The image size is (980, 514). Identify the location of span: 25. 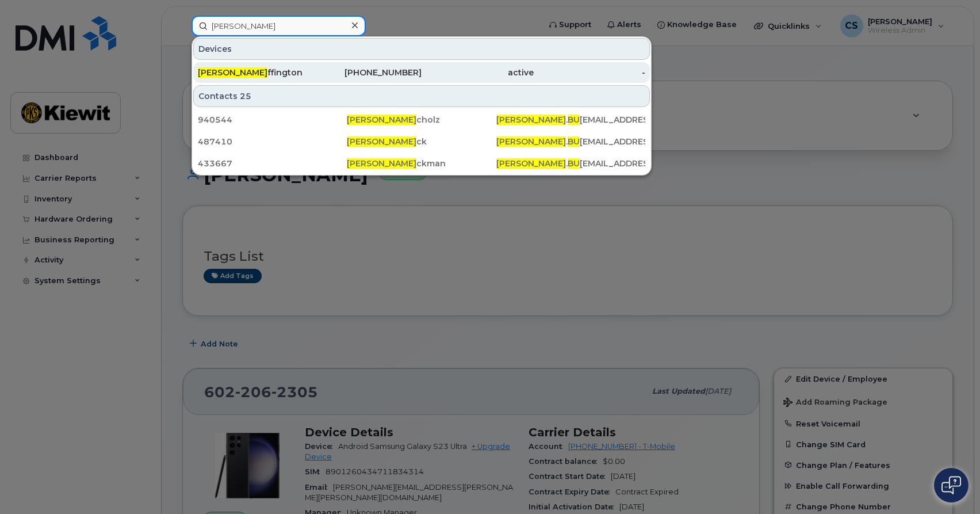
(245, 96).